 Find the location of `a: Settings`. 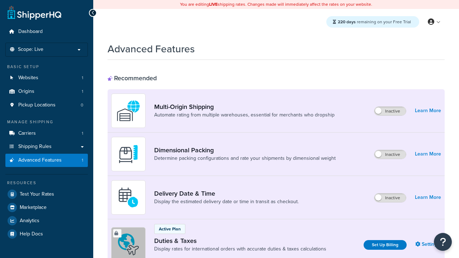

a: Settings is located at coordinates (428, 245).